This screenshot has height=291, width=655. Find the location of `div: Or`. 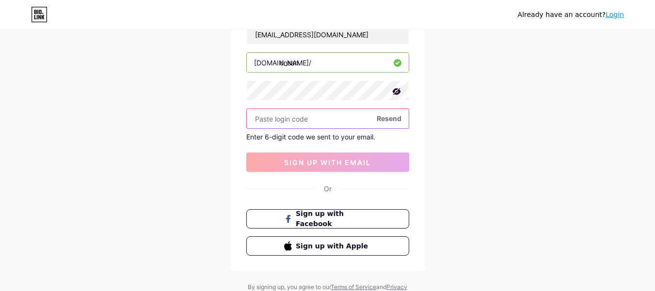

div: Or is located at coordinates (328, 189).